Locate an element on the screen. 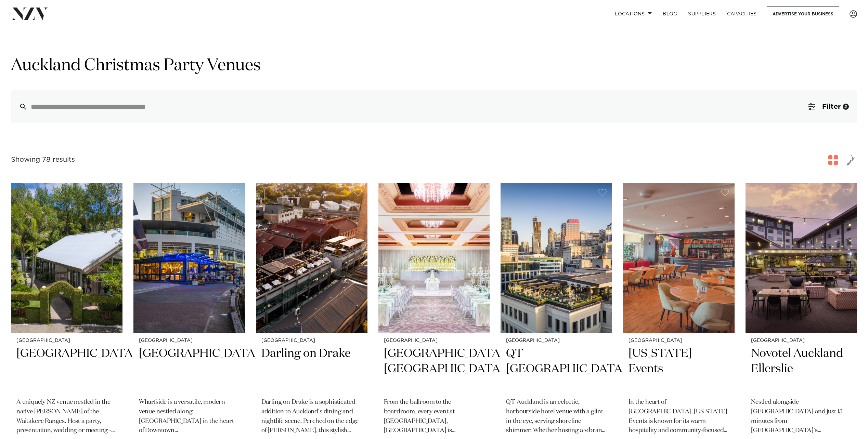 The height and width of the screenshot is (439, 868). div: Showing 78 results is located at coordinates (43, 160).